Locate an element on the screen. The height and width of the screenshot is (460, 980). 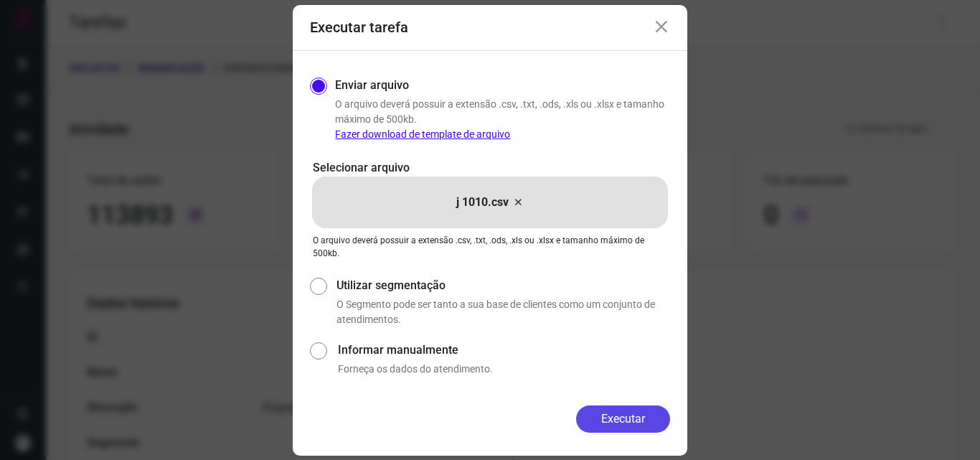
h3: Executar tarefa is located at coordinates (358, 27).